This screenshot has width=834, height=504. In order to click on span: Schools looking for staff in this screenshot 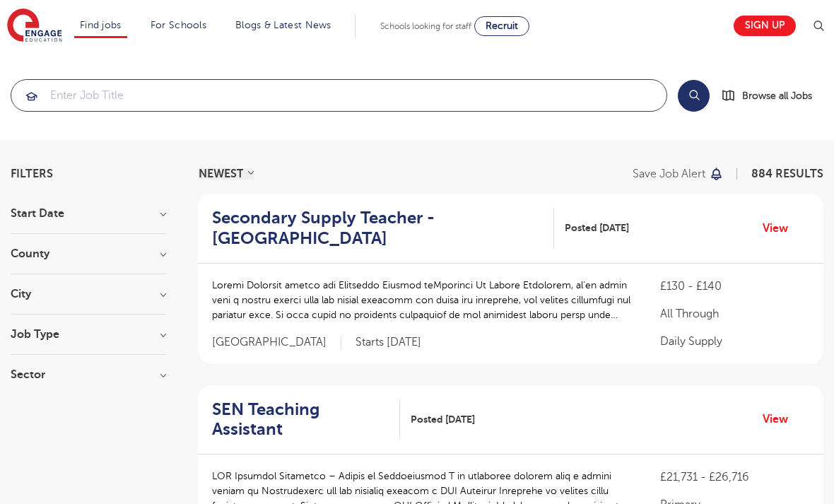, I will do `click(426, 26)`.